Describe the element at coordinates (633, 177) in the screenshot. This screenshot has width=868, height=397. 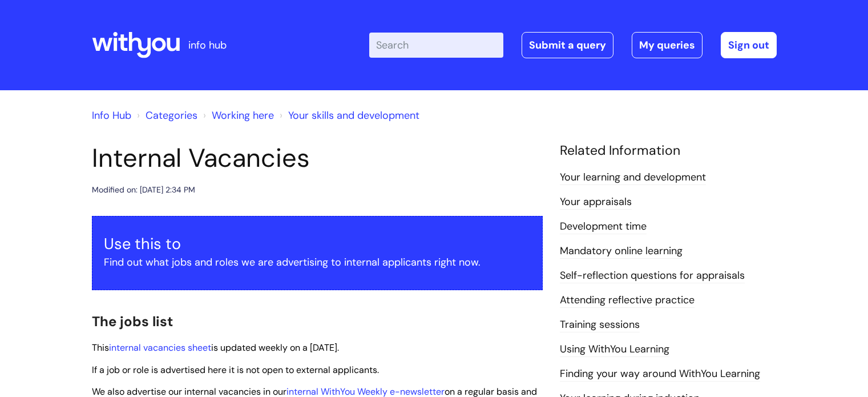
I see `a: Your learning and development` at that location.